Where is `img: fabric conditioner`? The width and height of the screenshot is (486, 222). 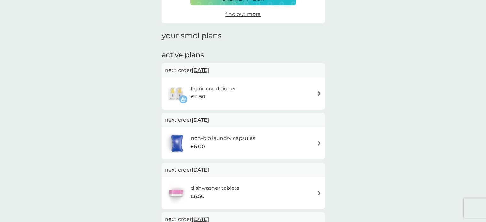 img: fabric conditioner is located at coordinates (176, 94).